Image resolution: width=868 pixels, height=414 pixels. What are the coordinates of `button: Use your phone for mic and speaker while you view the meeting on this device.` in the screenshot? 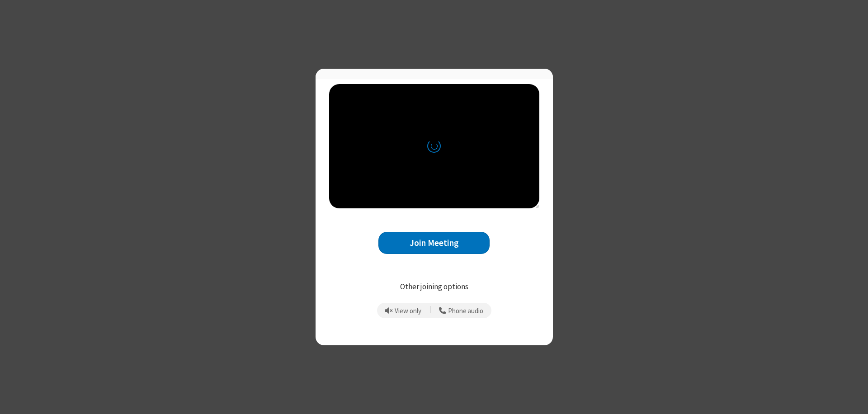 It's located at (461, 311).